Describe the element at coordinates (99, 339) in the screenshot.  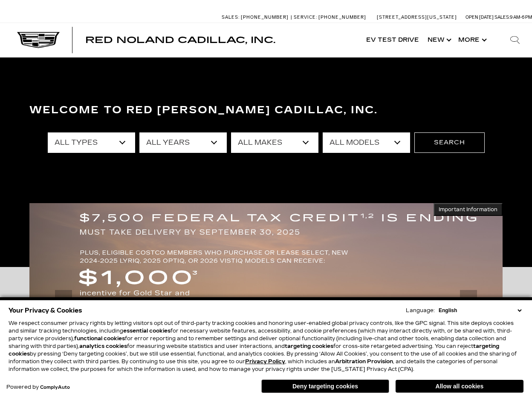
I see `strong: functional cookies` at that location.